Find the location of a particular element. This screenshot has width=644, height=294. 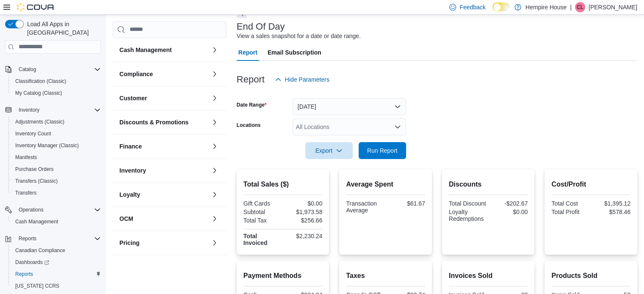

div: Loyalty Redemptions is located at coordinates (467, 216).